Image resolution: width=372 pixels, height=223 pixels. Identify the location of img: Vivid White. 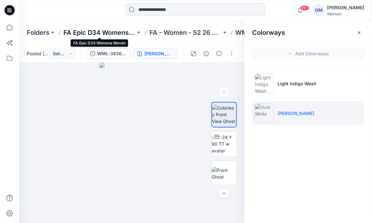
(265, 113).